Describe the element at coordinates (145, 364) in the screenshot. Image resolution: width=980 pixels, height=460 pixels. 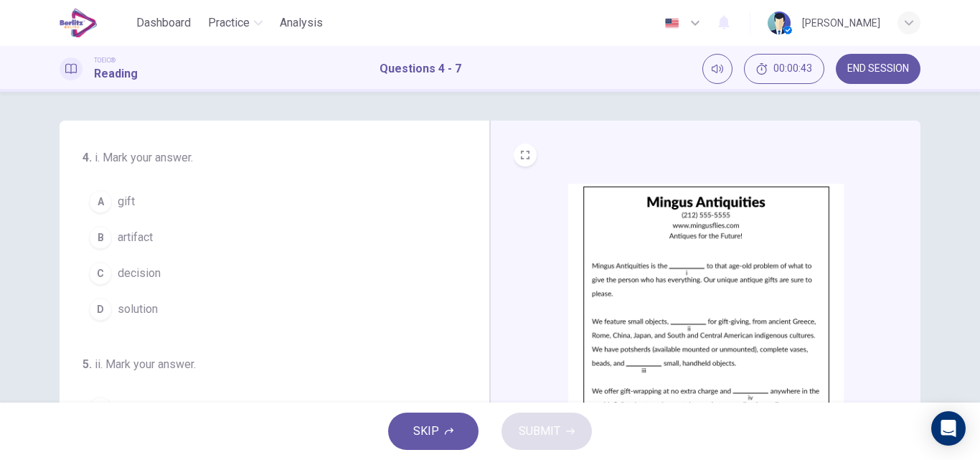
I see `span: ii. Mark your answer.` at that location.